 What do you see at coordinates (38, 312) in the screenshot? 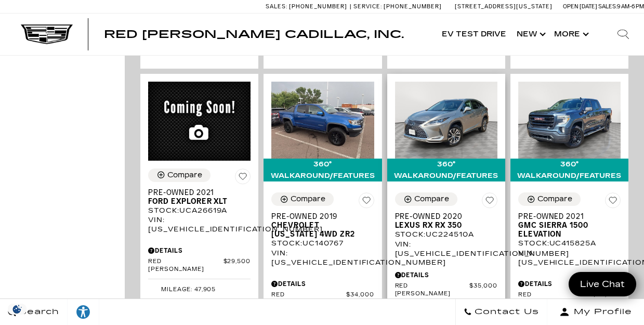
I see `span: Search` at bounding box center [38, 312].